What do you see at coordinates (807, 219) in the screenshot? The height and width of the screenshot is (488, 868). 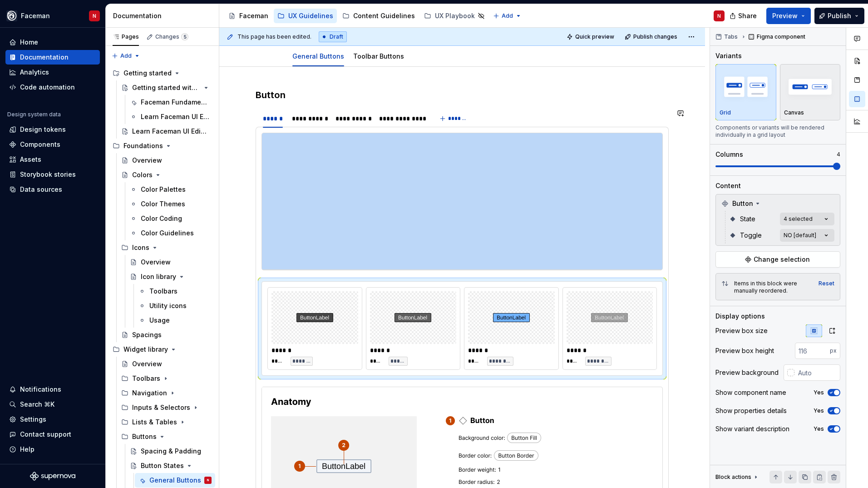 I see `button: 4 selected` at bounding box center [807, 219].